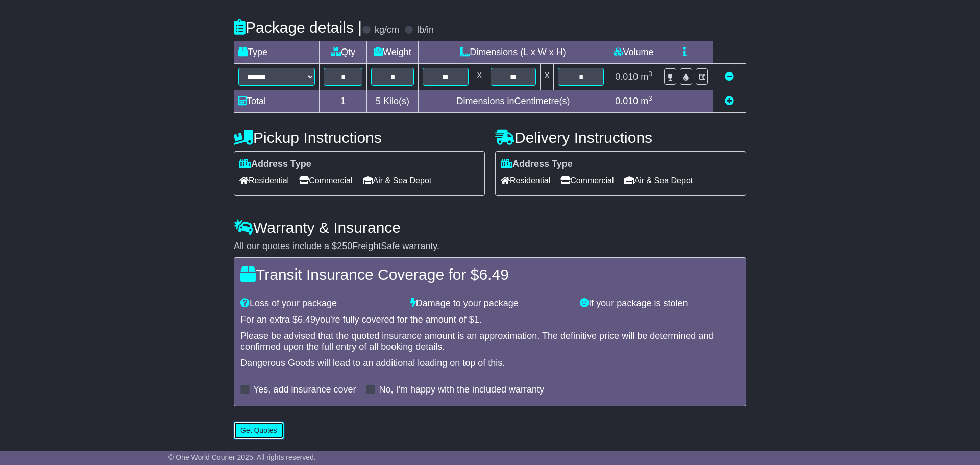 Image resolution: width=980 pixels, height=465 pixels. What do you see at coordinates (490, 227) in the screenshot?
I see `h4: Warranty & Insurance` at bounding box center [490, 227].